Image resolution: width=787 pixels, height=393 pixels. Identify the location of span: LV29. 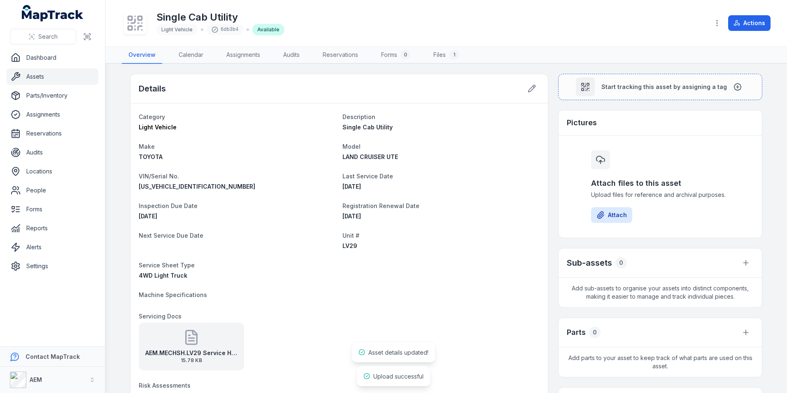
(350, 245).